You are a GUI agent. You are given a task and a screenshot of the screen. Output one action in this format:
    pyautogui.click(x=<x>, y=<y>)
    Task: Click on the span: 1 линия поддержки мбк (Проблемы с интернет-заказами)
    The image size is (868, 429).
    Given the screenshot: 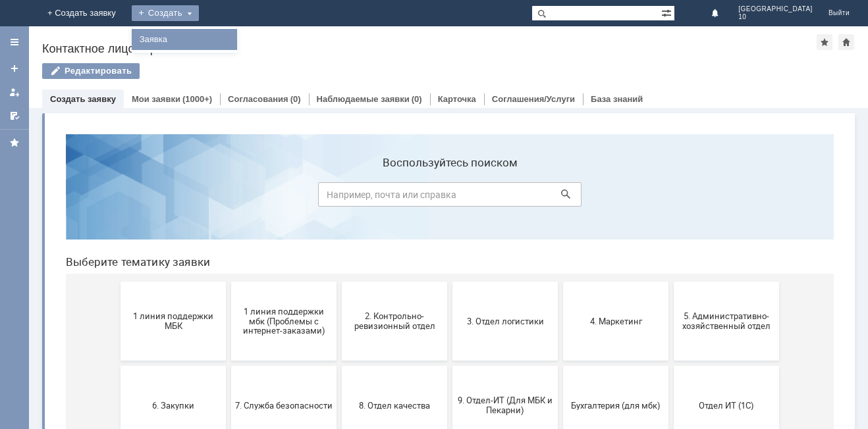 What is the action you would take?
    pyautogui.click(x=229, y=196)
    